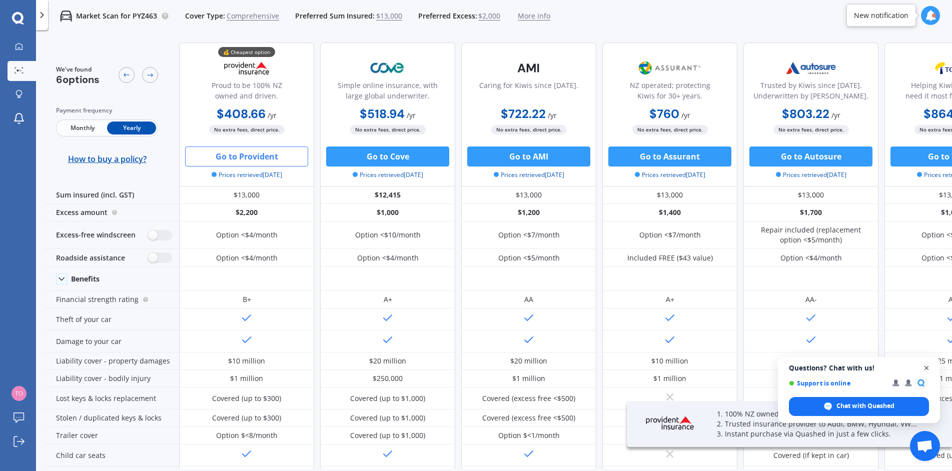 This screenshot has width=952, height=471. I want to click on span: Questions? Chat with us!, so click(859, 368).